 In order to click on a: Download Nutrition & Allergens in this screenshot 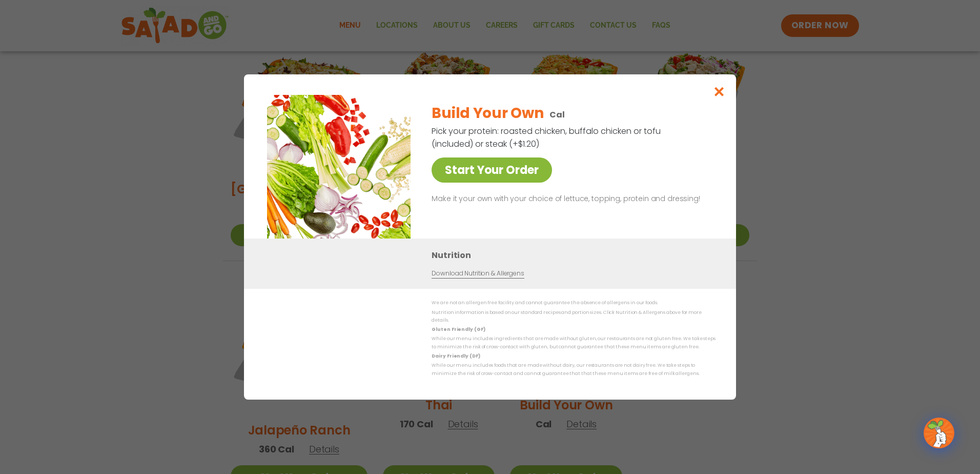, I will do `click(478, 273)`.